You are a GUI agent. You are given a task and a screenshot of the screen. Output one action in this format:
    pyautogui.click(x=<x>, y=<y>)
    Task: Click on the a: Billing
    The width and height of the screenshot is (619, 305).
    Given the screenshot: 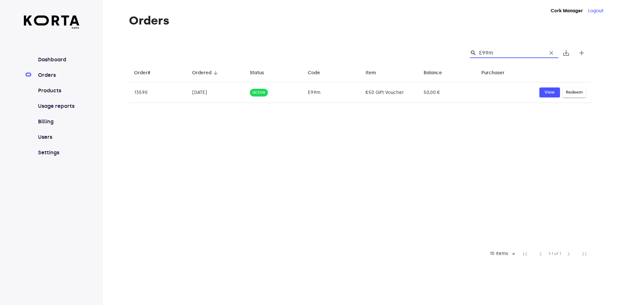 What is the action you would take?
    pyautogui.click(x=58, y=121)
    